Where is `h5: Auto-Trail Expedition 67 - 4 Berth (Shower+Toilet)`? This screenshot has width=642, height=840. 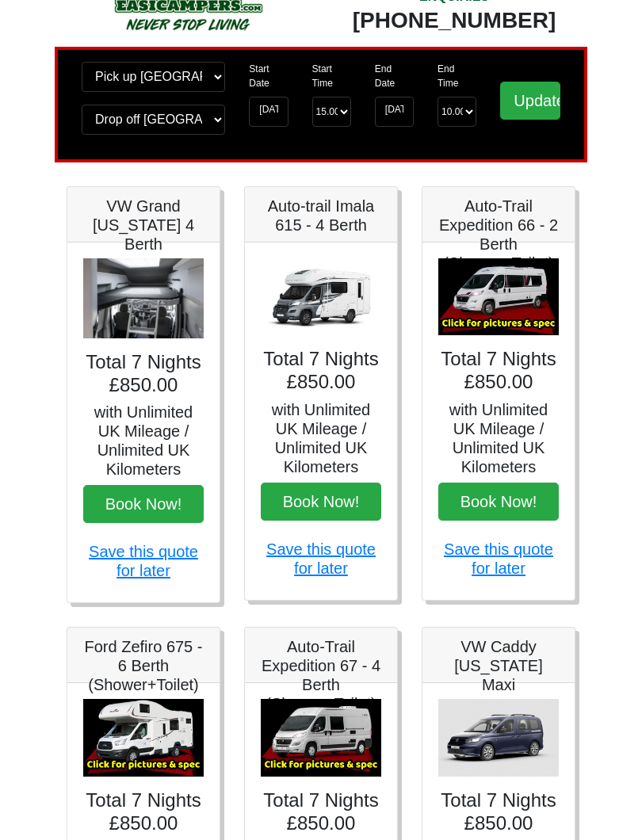
h5: Auto-Trail Expedition 67 - 4 Berth (Shower+Toilet) is located at coordinates (321, 675).